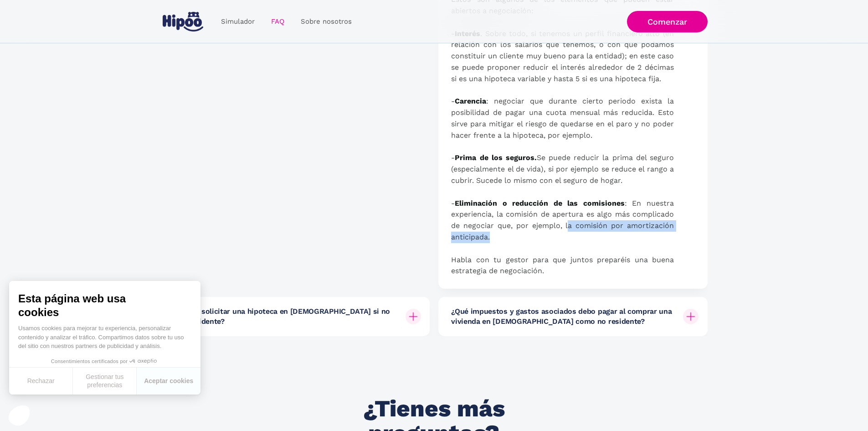 Image resolution: width=868 pixels, height=431 pixels. Describe the element at coordinates (496, 157) in the screenshot. I see `strong: Prima de los seguros.` at that location.